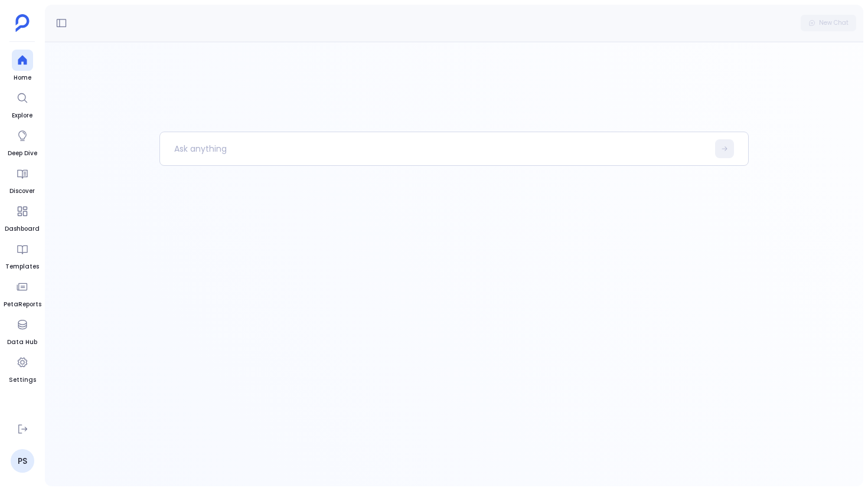 The image size is (868, 491). Describe the element at coordinates (22, 229) in the screenshot. I see `span: Dashboard` at that location.